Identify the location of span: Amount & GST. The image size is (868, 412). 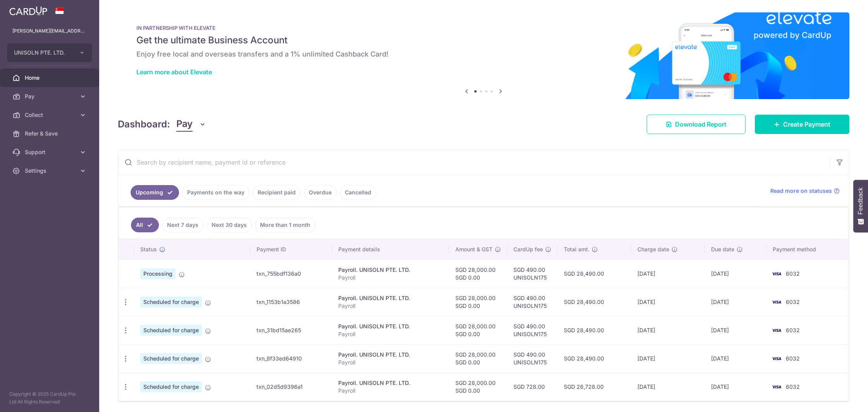
(474, 249).